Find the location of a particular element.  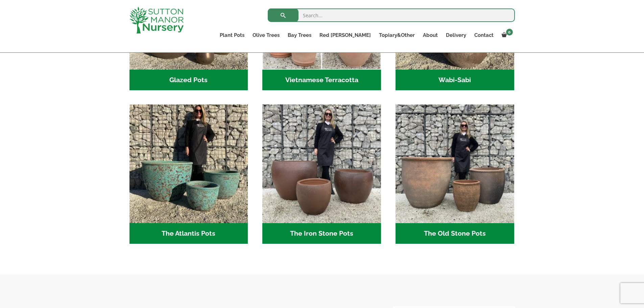

a: Olive Trees is located at coordinates (266, 35).